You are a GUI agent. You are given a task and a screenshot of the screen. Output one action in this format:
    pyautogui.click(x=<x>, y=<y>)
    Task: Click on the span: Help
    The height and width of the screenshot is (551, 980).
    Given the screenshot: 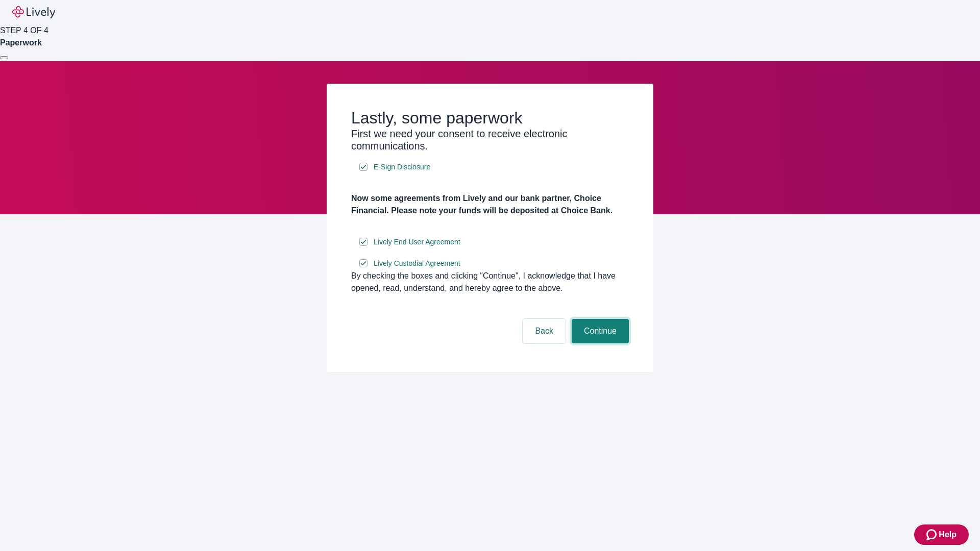 What is the action you would take?
    pyautogui.click(x=948, y=534)
    